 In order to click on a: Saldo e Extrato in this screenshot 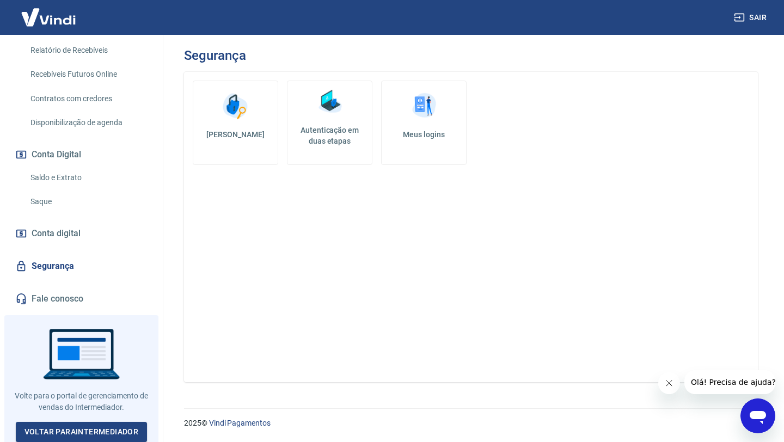, I will do `click(88, 177)`.